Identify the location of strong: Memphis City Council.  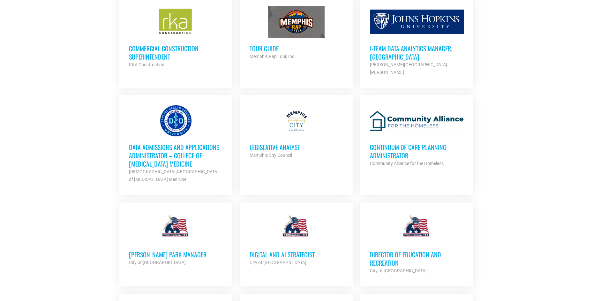
(270, 155).